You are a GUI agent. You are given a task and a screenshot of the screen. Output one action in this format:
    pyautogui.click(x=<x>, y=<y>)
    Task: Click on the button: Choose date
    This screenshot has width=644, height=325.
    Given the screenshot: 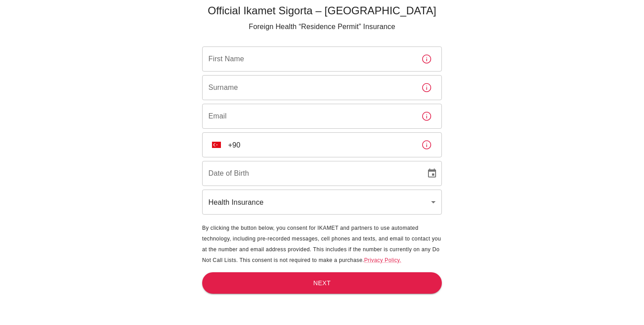 What is the action you would take?
    pyautogui.click(x=432, y=173)
    